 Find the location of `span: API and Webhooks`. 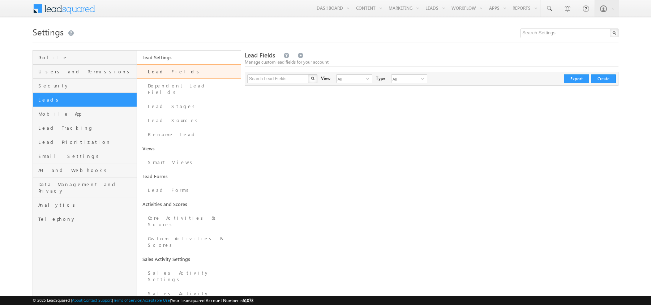

span: API and Webhooks is located at coordinates (86, 170).